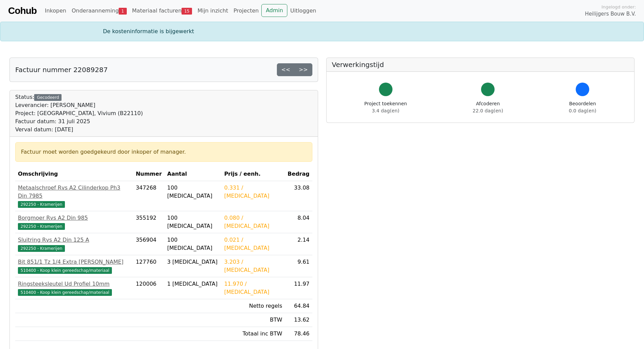  What do you see at coordinates (583, 108) in the screenshot?
I see `div: Beoordelen` at bounding box center [583, 108].